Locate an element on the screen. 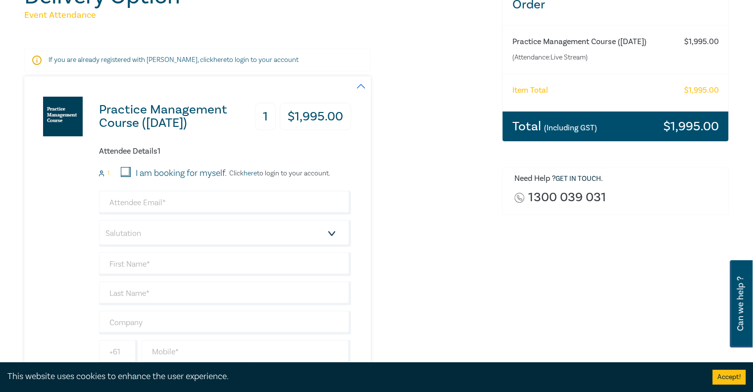  p: Click to login to your account. is located at coordinates (278, 173).